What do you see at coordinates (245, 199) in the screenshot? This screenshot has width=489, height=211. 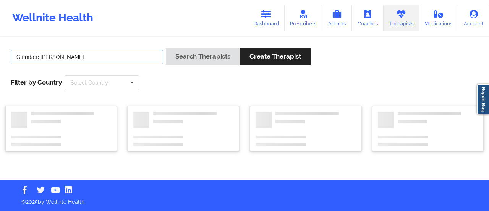 I see `p: © 2025 by Wellnite Health` at bounding box center [245, 199].